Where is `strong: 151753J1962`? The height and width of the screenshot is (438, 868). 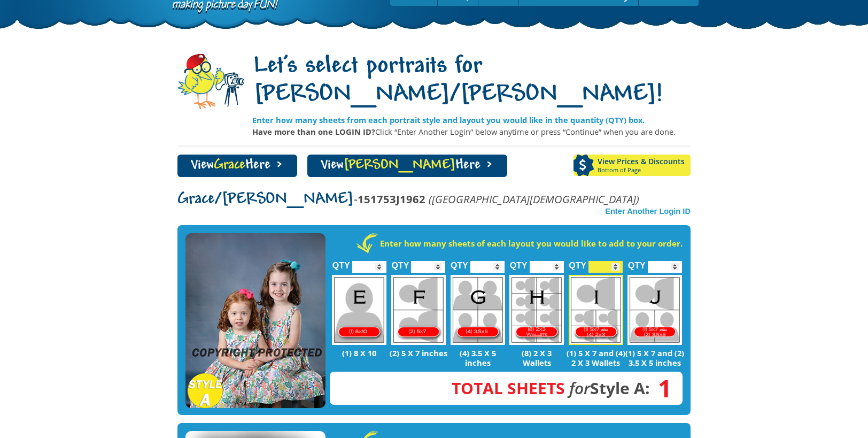
strong: 151753J1962 is located at coordinates (391, 199).